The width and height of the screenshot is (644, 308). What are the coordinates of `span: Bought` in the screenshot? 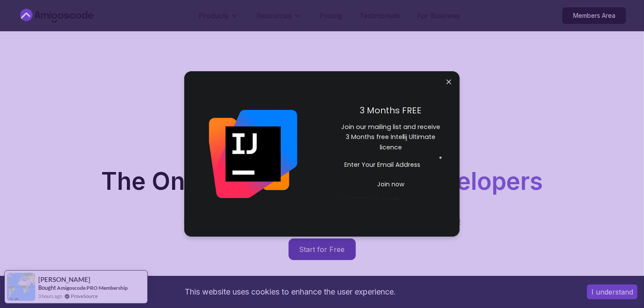 It's located at (47, 287).